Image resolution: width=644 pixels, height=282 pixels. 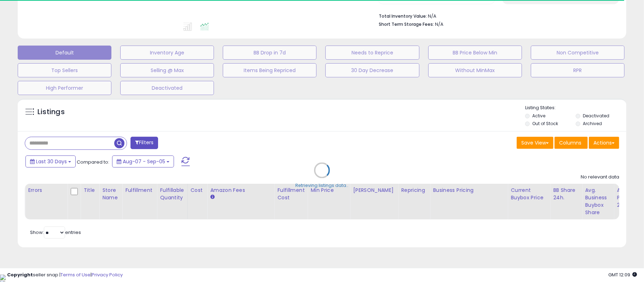 What do you see at coordinates (372, 70) in the screenshot?
I see `button: 30 Day Decrease` at bounding box center [372, 70].